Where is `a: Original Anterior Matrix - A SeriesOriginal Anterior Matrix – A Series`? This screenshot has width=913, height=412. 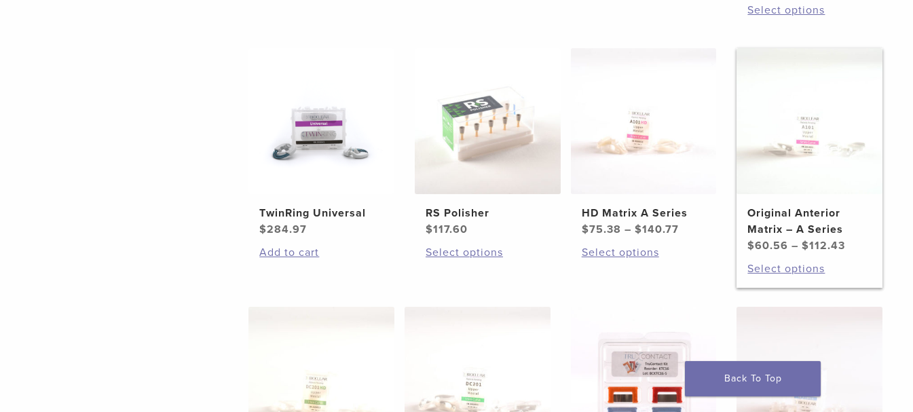 a: Original Anterior Matrix - A SeriesOriginal Anterior Matrix – A Series is located at coordinates (809, 151).